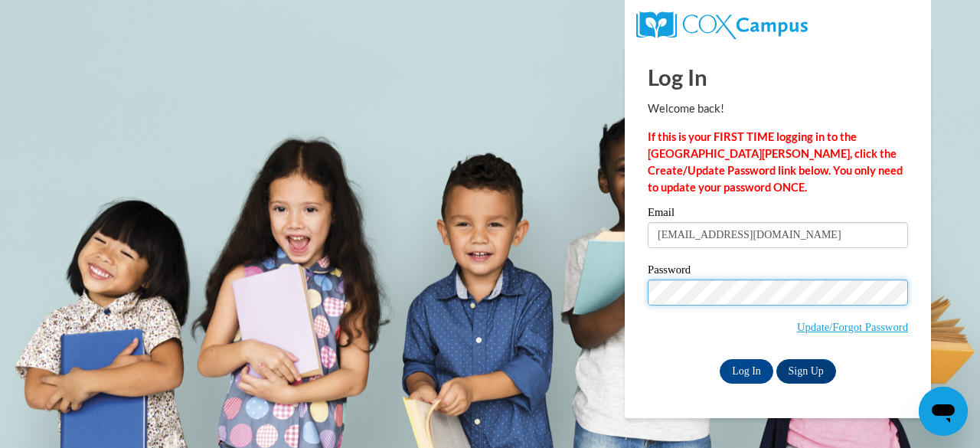  Describe the element at coordinates (778, 272) in the screenshot. I see `label: Password` at that location.